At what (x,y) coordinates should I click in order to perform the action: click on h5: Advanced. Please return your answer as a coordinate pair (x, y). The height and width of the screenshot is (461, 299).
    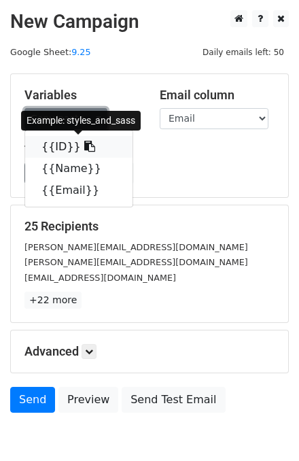
    Looking at the image, I should click on (149, 351).